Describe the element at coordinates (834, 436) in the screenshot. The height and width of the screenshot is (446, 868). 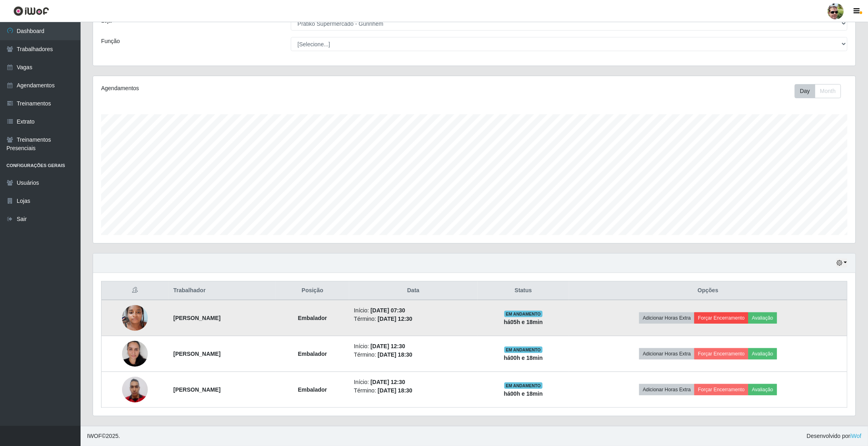
I see `span: Desenvolvido por` at that location.